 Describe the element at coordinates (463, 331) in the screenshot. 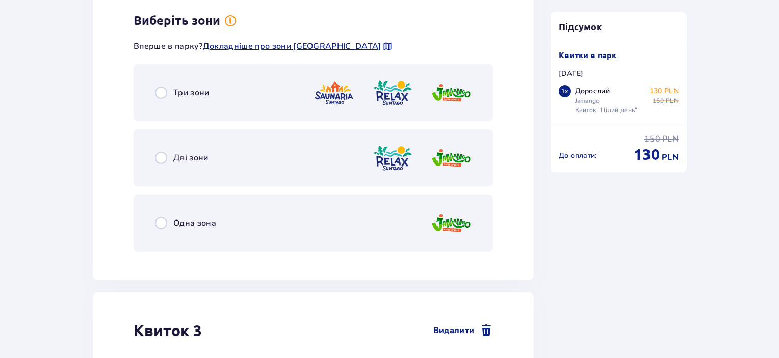

I see `a: Видалити` at that location.